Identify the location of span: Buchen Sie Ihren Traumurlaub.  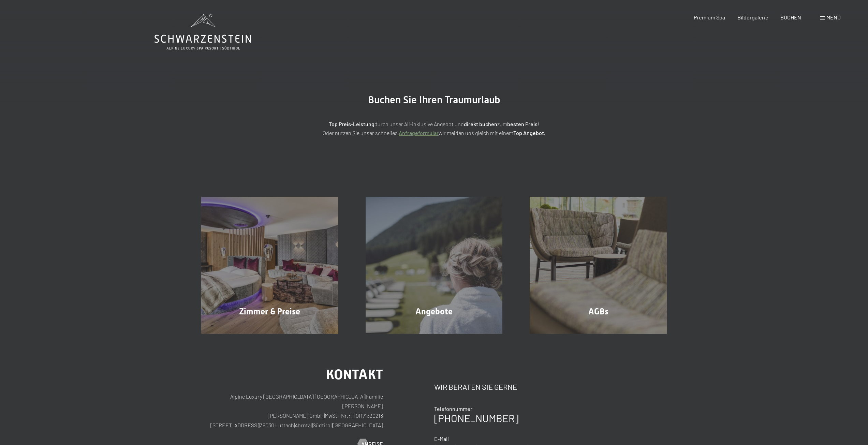
(434, 99).